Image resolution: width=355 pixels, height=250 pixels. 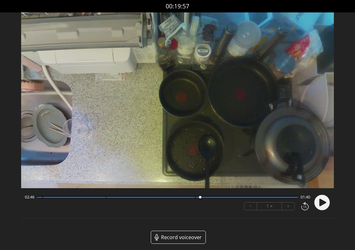 I want to click on div: 1 ×, so click(x=269, y=206).